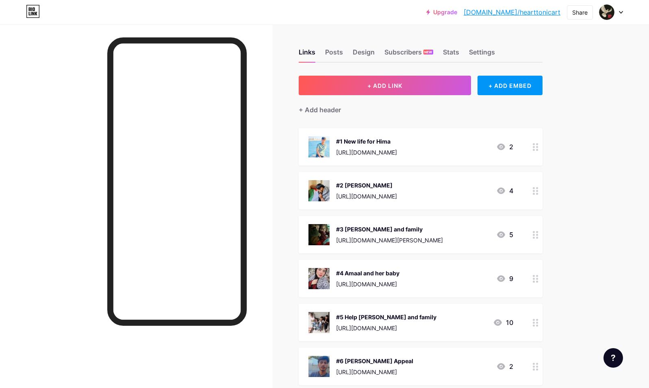 Image resolution: width=649 pixels, height=388 pixels. What do you see at coordinates (319, 235) in the screenshot?
I see `img: #3 Reda and family` at bounding box center [319, 235].